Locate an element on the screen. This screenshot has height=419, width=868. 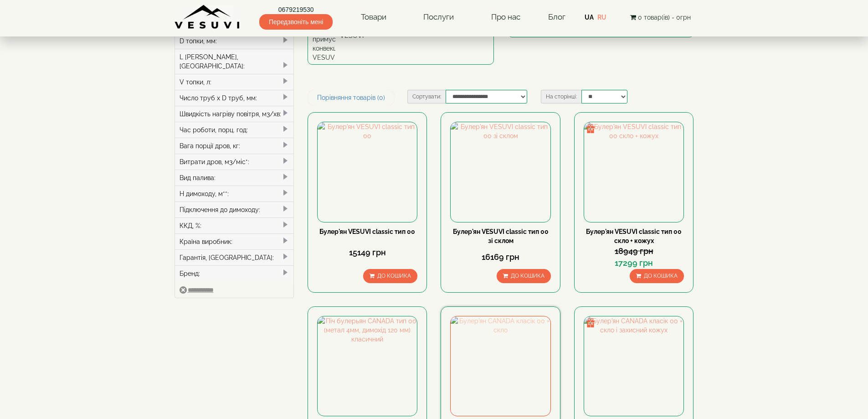
div: 16169 грн is located at coordinates (500, 257).